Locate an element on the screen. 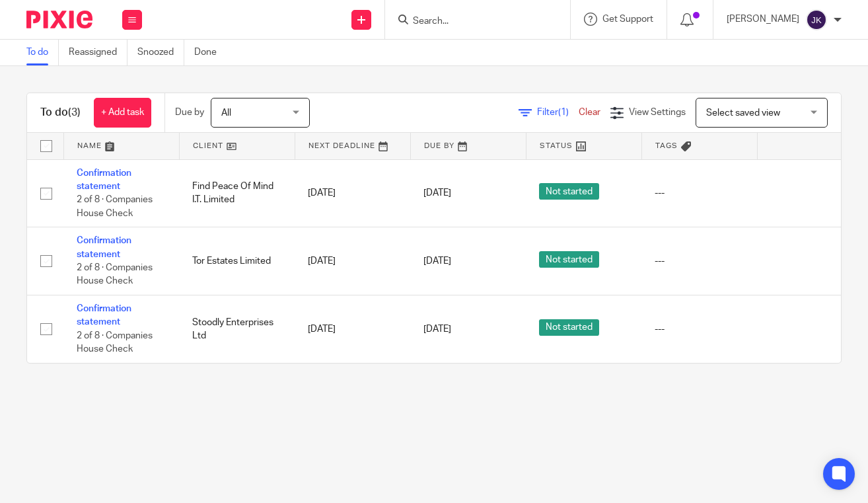  span: (1) is located at coordinates (563, 112).